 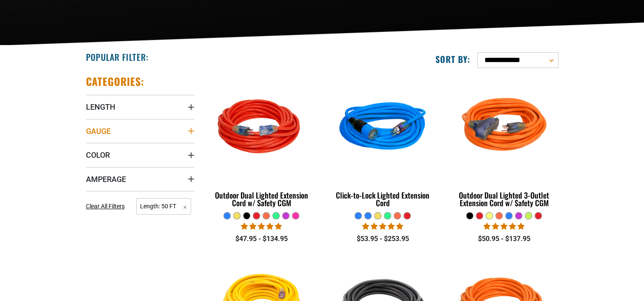 I want to click on div: Outdoor Dual Lighted 3-Outlet Extension Cord w/ Safety CGM, so click(x=504, y=199).